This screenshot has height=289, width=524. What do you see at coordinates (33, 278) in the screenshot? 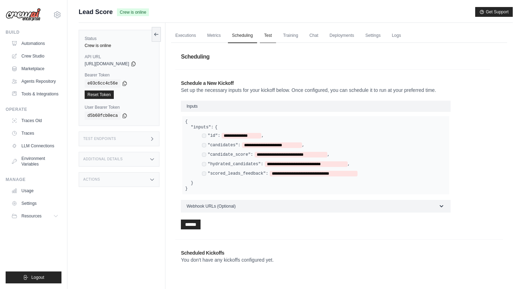
I see `button: Logout` at bounding box center [33, 278].